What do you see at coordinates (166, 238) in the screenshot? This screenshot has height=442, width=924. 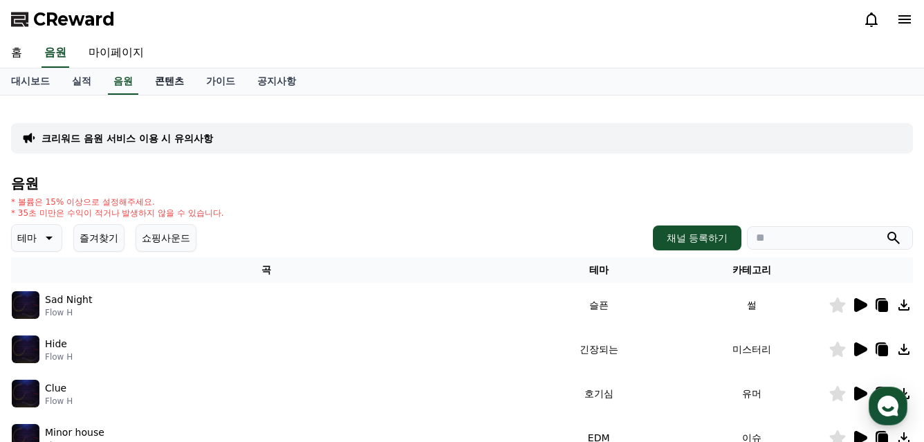 I see `button: 쇼핑사운드` at bounding box center [166, 238].